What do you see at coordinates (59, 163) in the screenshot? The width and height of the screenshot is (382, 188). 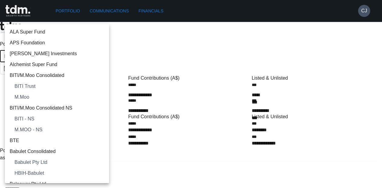 I see `span: Babulet Pty Ltd` at bounding box center [59, 163].